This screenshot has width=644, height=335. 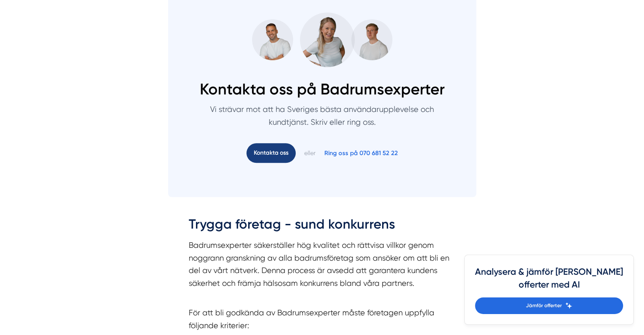 What do you see at coordinates (327, 40) in the screenshot?
I see `img: Jenny från Badrumsexperter` at bounding box center [327, 40].